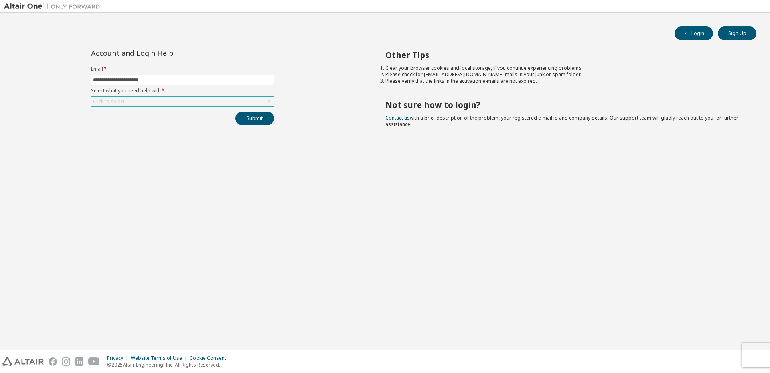  What do you see at coordinates (564, 55) in the screenshot?
I see `h2: Other Tips` at bounding box center [564, 55].